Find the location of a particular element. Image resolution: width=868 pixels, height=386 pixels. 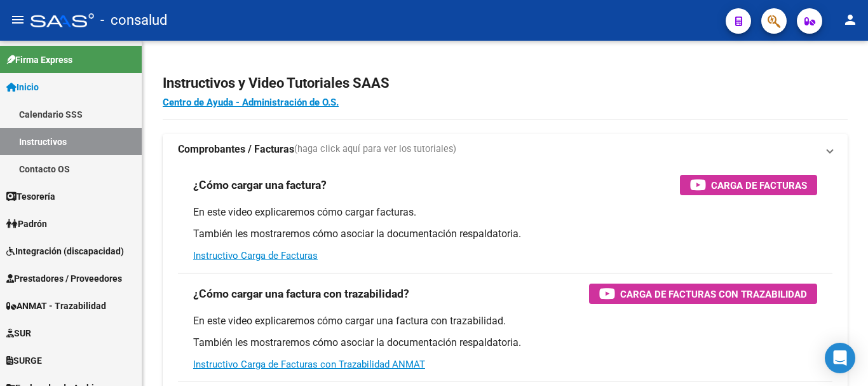

mat-expansion-panel-header: Comprobantes / Facturas(haga click aquí para ver los tutoriales) is located at coordinates (505, 150).